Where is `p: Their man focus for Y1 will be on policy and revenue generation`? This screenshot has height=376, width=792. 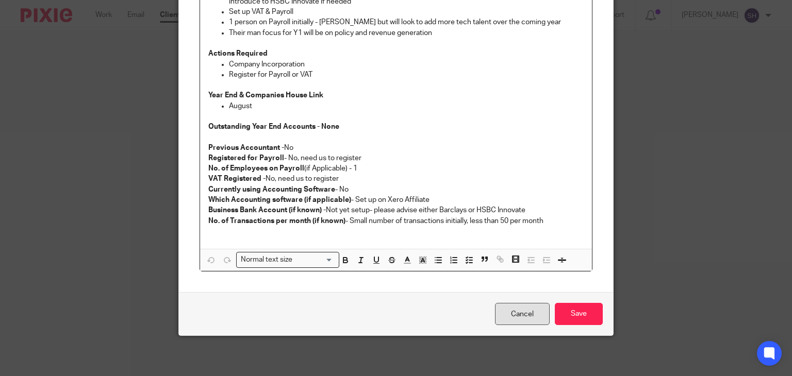 p: Their man focus for Y1 will be on policy and revenue generation is located at coordinates (406, 33).